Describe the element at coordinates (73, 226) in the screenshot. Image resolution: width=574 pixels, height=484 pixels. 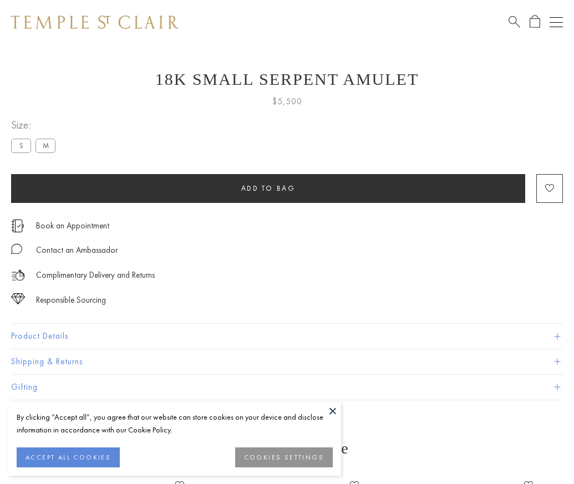
I see `a: Book an Appointment` at that location.